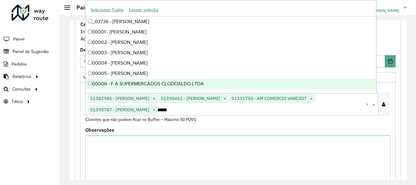 The width and height of the screenshot is (416, 185). What do you see at coordinates (231, 84) in the screenshot?
I see `div: 00006 - F A SUPERMERCADOS CLODOALDO LTDA` at bounding box center [231, 84].